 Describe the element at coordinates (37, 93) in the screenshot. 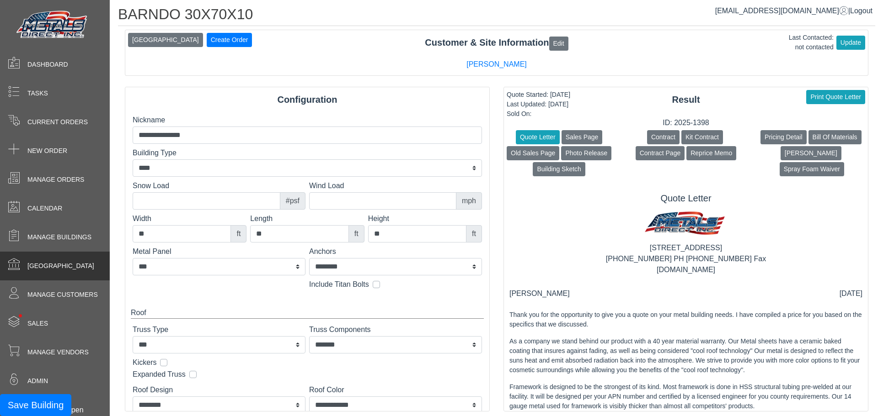

I see `span: Tasks` at that location.